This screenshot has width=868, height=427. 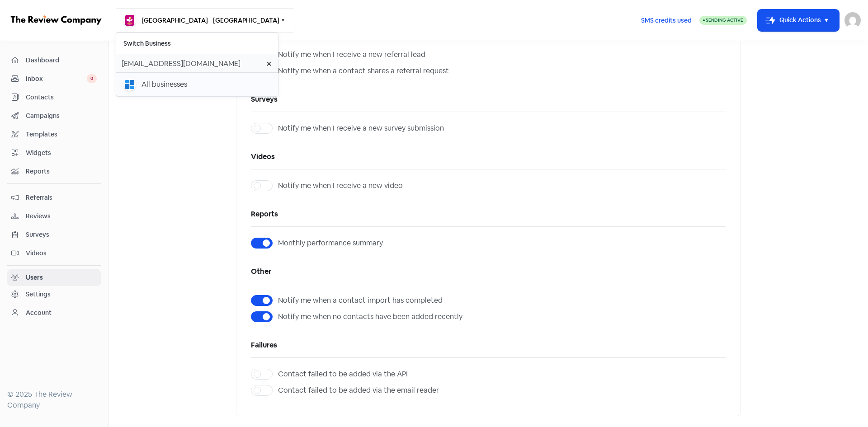 What do you see at coordinates (54, 400) in the screenshot?
I see `div: © 2025 The Review Company` at bounding box center [54, 400].